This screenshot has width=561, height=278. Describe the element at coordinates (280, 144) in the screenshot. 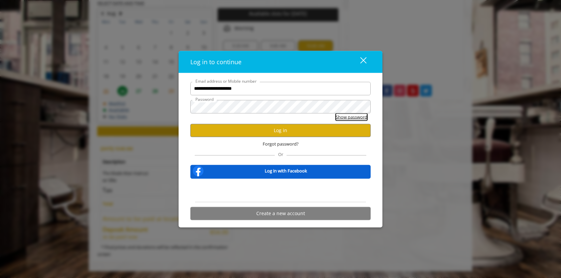

I see `span: Forgot password?` at that location.